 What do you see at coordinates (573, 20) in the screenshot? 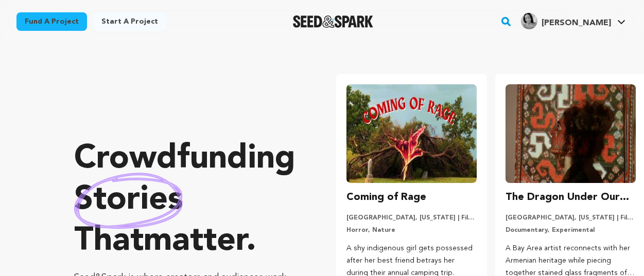
I see `a: Femi B.'s Profile` at bounding box center [573, 20].